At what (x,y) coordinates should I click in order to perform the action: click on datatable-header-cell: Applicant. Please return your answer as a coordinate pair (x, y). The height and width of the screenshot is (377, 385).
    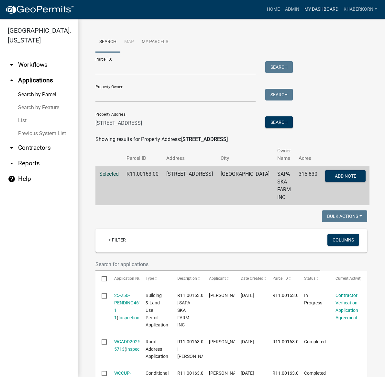
    Looking at the image, I should click on (219, 279).